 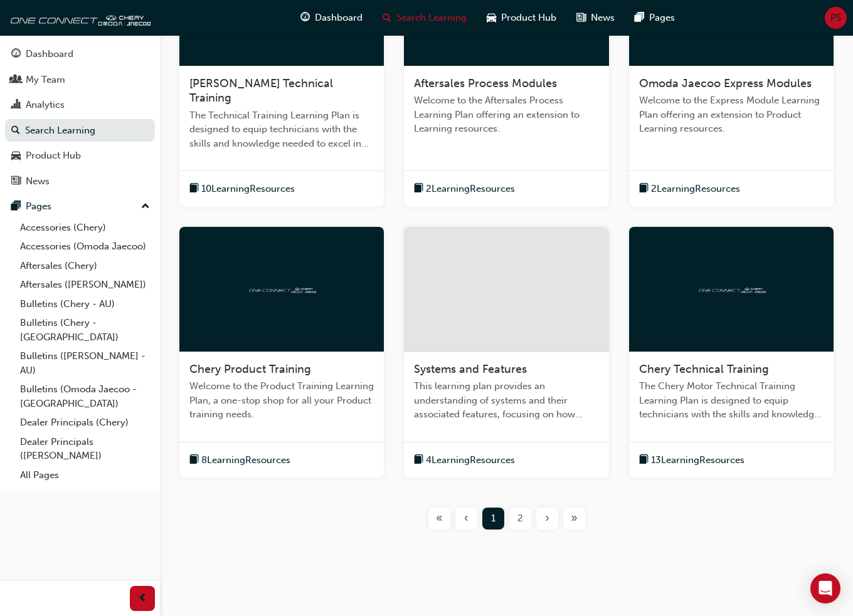 What do you see at coordinates (281, 352) in the screenshot?
I see `a: oneconnectChery Product TrainingWelcome to the Product Training Learning Plan, a one-stop shop fo...` at bounding box center [281, 352].